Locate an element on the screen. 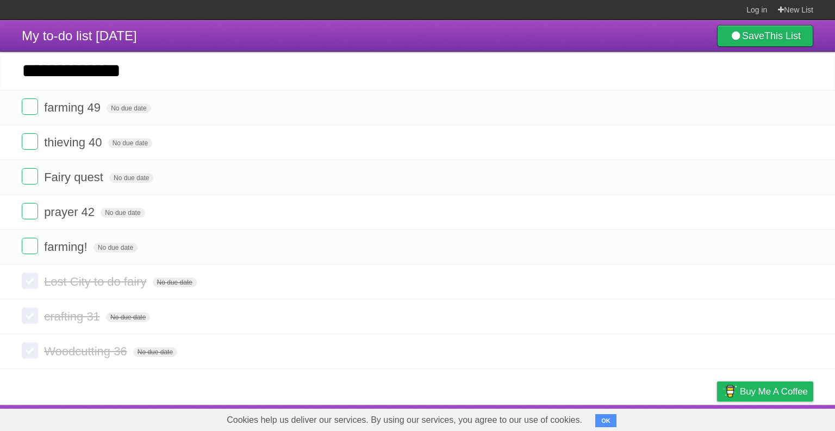 This screenshot has height=431, width=835. span: Cookies help us deliver our services. By using our services, you agree to our use of cookies. is located at coordinates (405, 420).